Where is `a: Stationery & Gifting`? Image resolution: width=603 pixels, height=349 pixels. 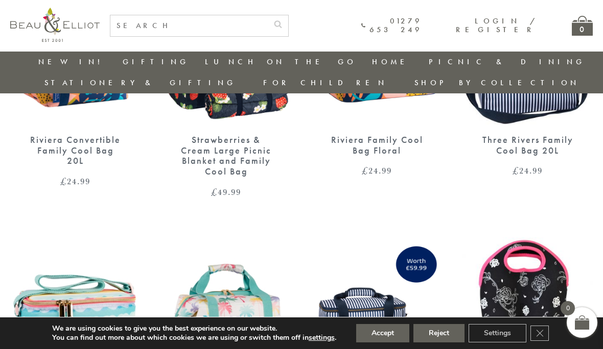
a: Stationery & Gifting is located at coordinates (140, 83).